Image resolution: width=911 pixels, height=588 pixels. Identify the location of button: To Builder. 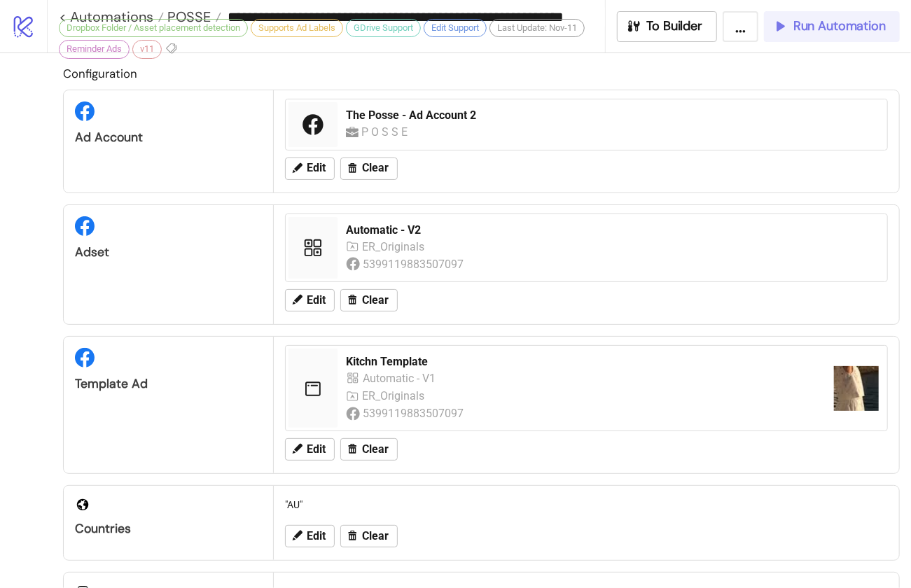
(667, 27).